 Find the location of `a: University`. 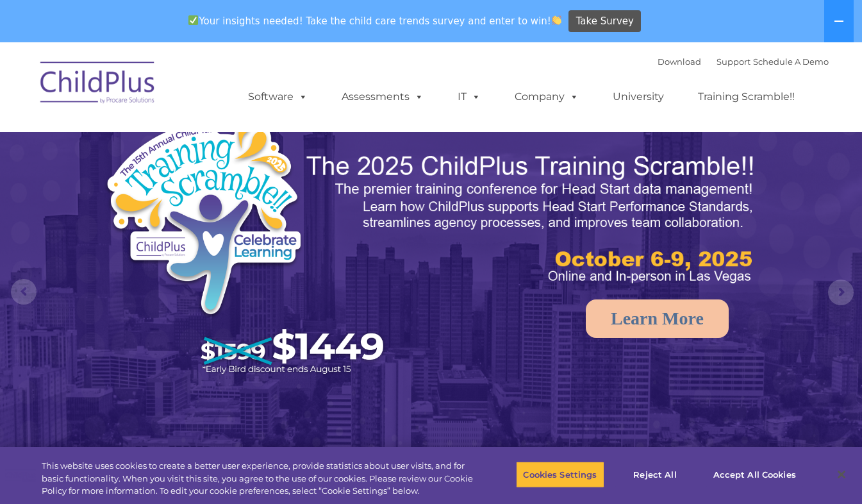

a: University is located at coordinates (639, 97).